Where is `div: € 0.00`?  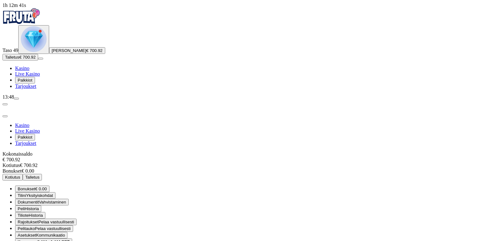 div: € 0.00 is located at coordinates (252, 171).